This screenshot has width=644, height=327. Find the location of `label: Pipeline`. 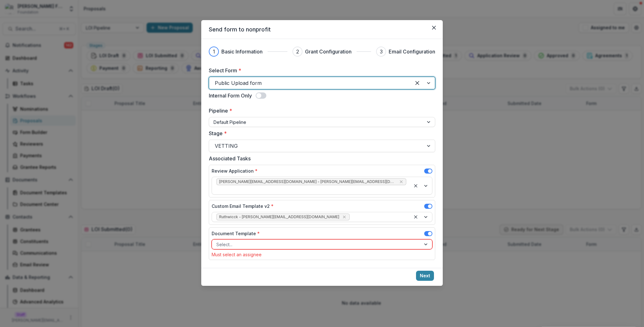

label: Pipeline is located at coordinates (320, 110).